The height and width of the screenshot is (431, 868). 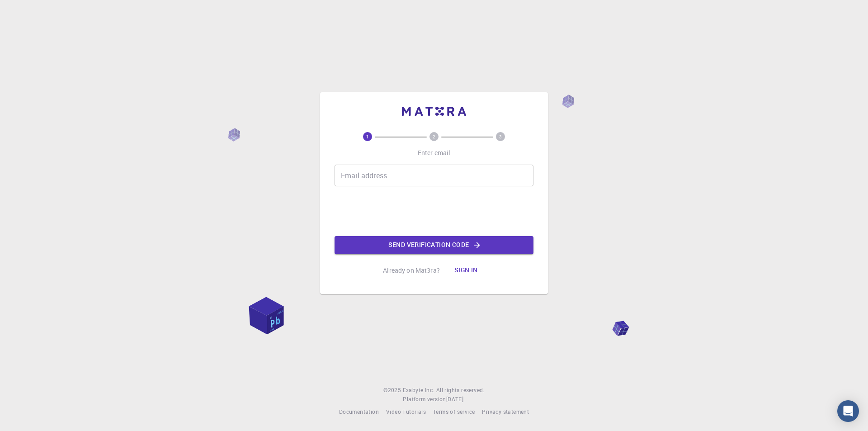 I want to click on button: Sign in, so click(x=466, y=271).